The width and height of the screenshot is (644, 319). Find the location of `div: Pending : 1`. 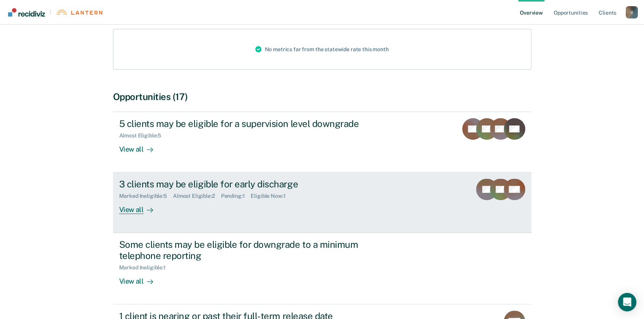

div: Pending : 1 is located at coordinates (236, 196).